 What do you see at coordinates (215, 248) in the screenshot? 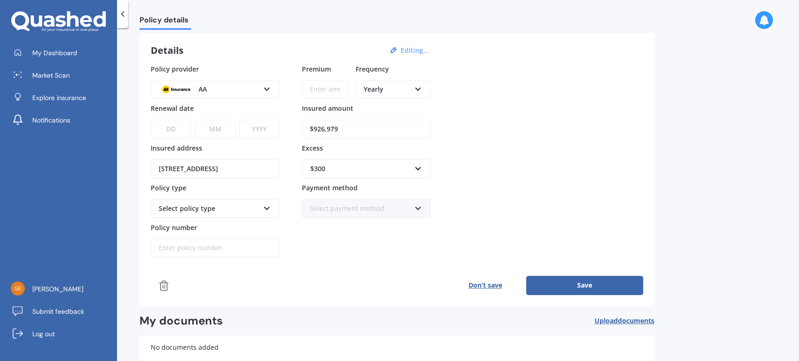
I see `input: Enter policy number` at bounding box center [215, 248].